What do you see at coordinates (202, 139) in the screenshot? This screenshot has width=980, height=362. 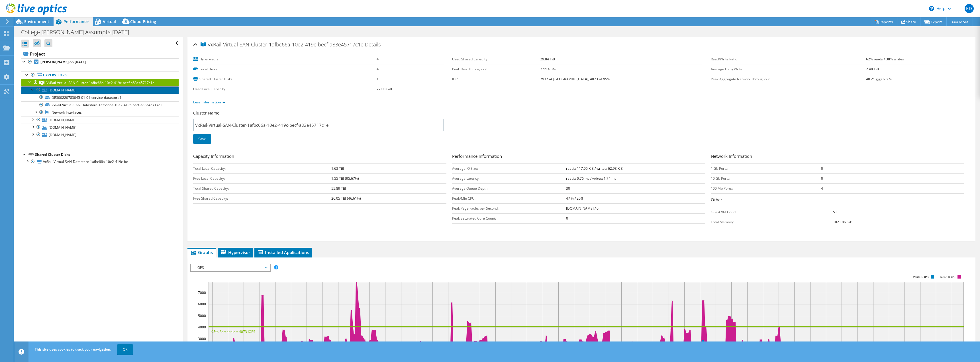 I see `a: Save` at bounding box center [202, 139].